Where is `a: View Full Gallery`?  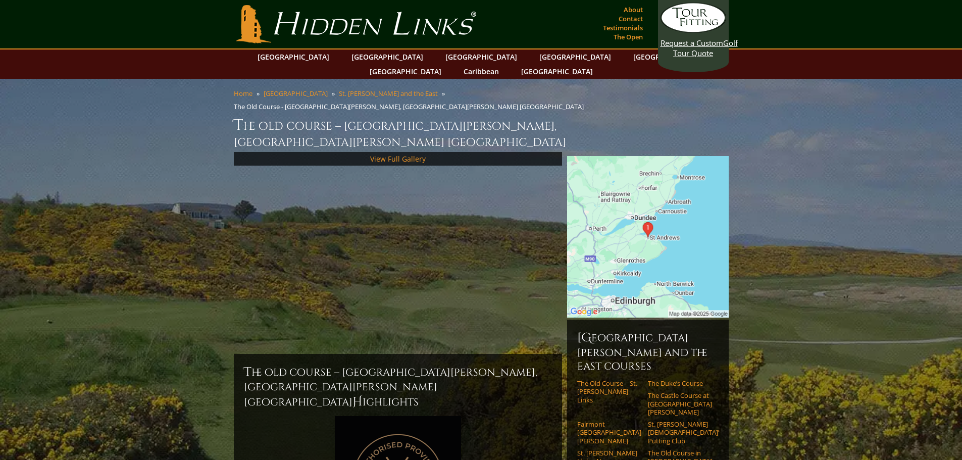
a: View Full Gallery is located at coordinates (398, 159).